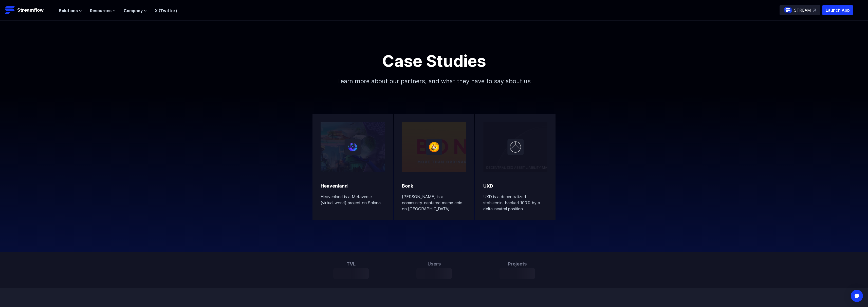 This screenshot has width=868, height=307. What do you see at coordinates (351, 264) in the screenshot?
I see `h3: TVL` at bounding box center [351, 264].